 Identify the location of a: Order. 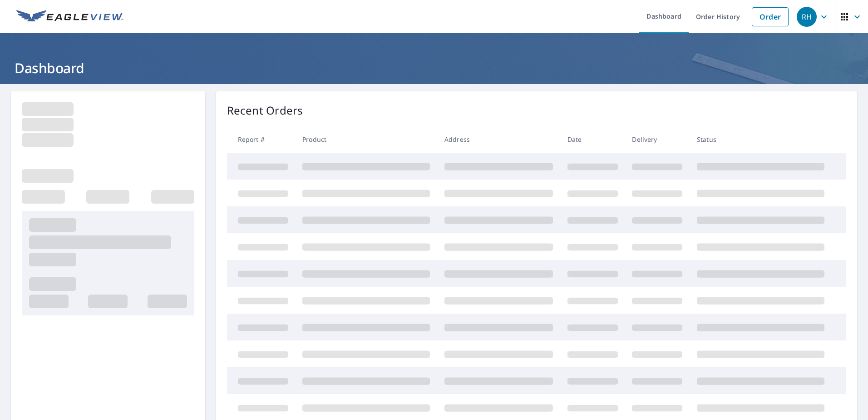
(770, 17).